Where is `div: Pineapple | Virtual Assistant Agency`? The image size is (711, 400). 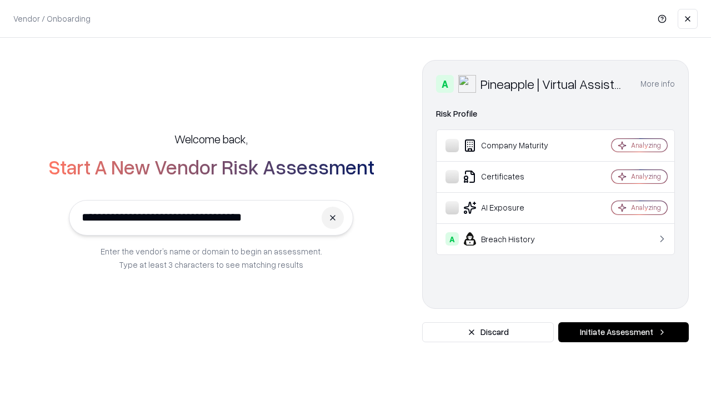
div: Pineapple | Virtual Assistant Agency is located at coordinates (554, 84).